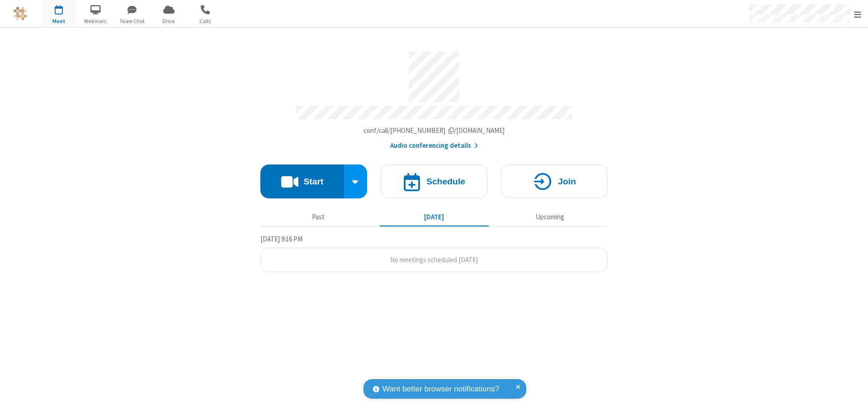 This screenshot has height=414, width=868. Describe the element at coordinates (440, 389) in the screenshot. I see `span: Want better browser notifications?` at that location.